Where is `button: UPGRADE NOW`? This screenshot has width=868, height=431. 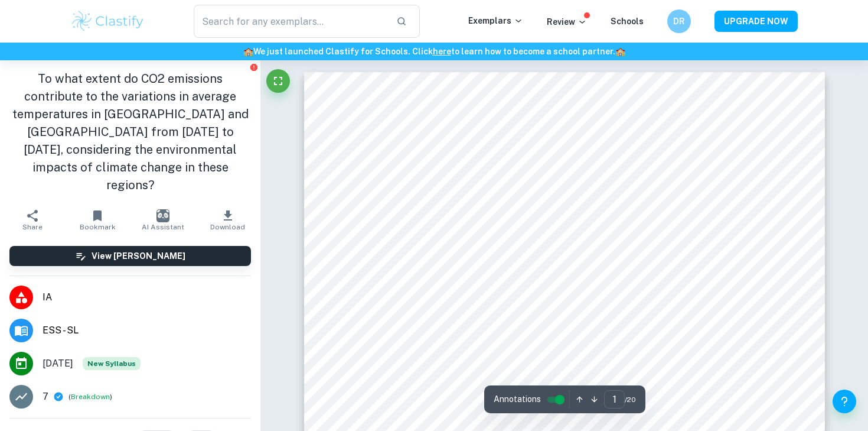 button: UPGRADE NOW is located at coordinates (756, 21).